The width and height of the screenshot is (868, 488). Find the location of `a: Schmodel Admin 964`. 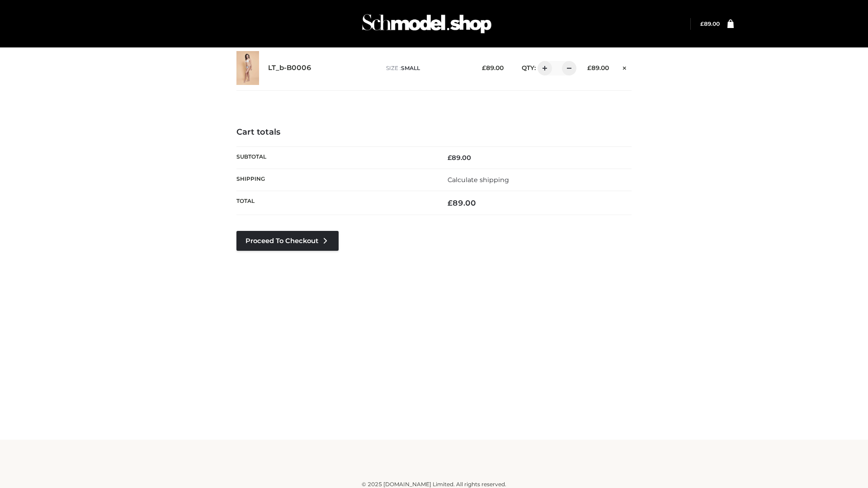

a: Schmodel Admin 964 is located at coordinates (427, 23).